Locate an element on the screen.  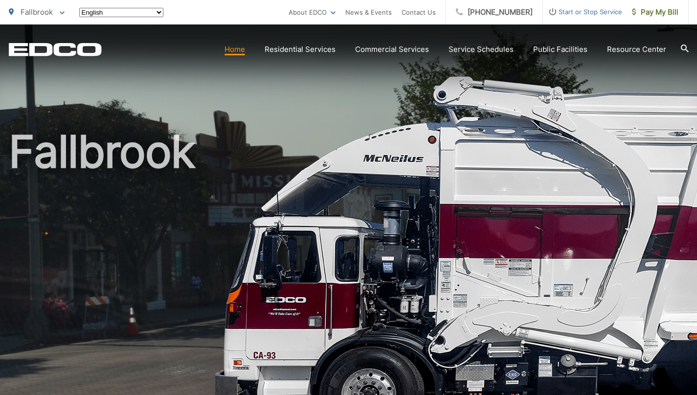
a: Public Facilities is located at coordinates (560, 49).